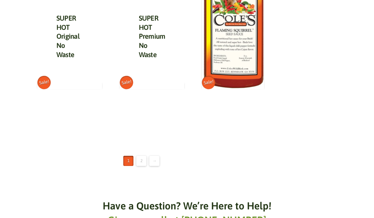  What do you see at coordinates (128, 161) in the screenshot?
I see `span: Page 1` at bounding box center [128, 161].